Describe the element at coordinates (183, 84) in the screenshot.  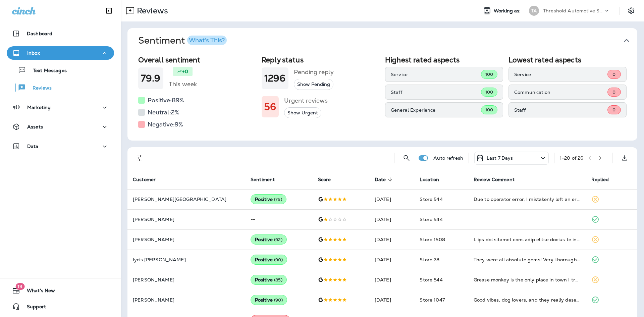
I see `h5: This week` at that location.